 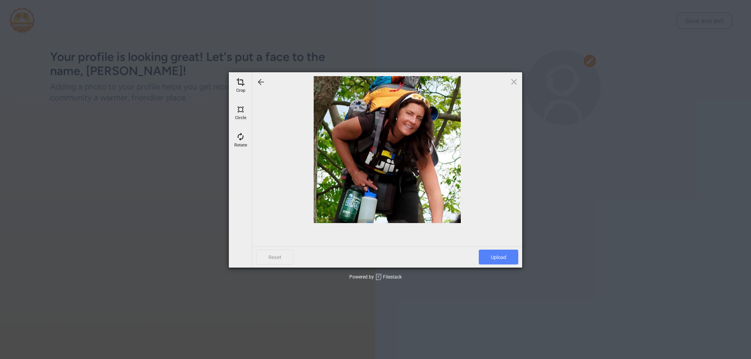 What do you see at coordinates (514, 82) in the screenshot?
I see `span: Click here or hit ESC to close picker` at bounding box center [514, 82].